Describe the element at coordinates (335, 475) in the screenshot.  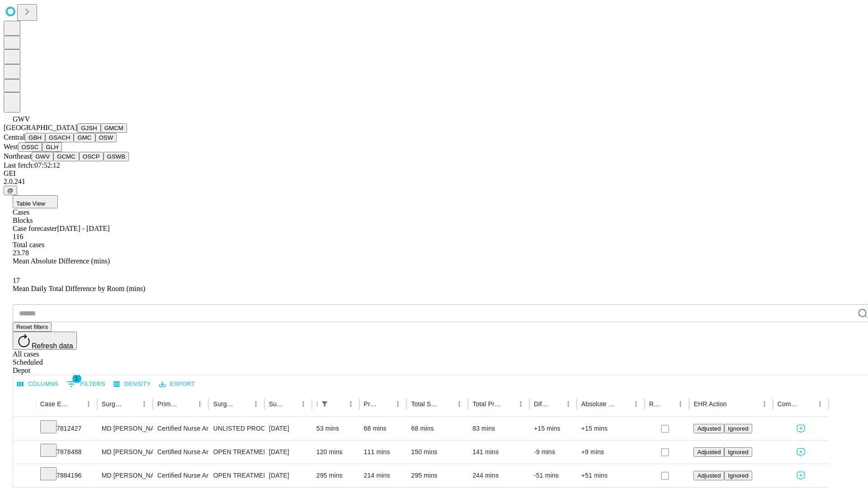
I see `div: 295 mins` at that location.